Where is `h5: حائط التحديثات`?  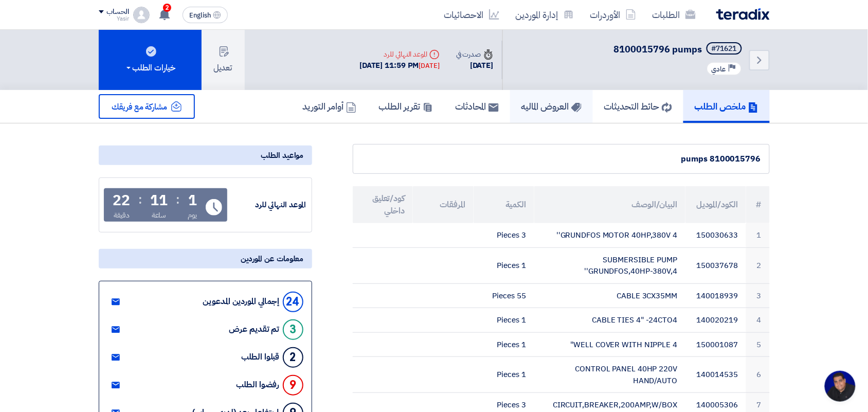 h5: حائط التحديثات is located at coordinates (638, 106).